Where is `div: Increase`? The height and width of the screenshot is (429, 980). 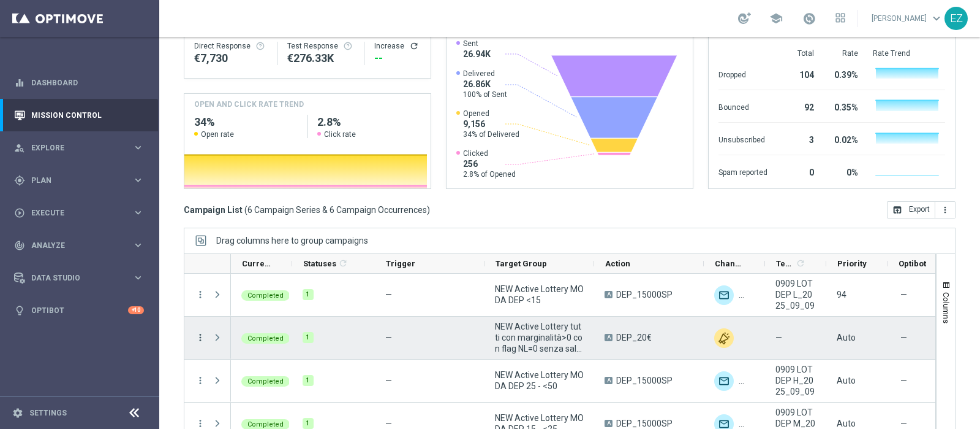 div: Increase is located at coordinates (398, 46).